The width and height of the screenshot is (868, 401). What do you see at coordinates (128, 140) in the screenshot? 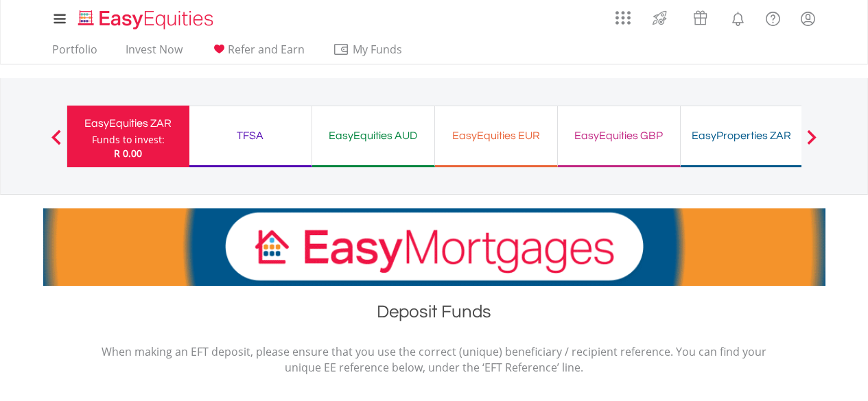
I see `div: Funds to invest:` at bounding box center [128, 140].